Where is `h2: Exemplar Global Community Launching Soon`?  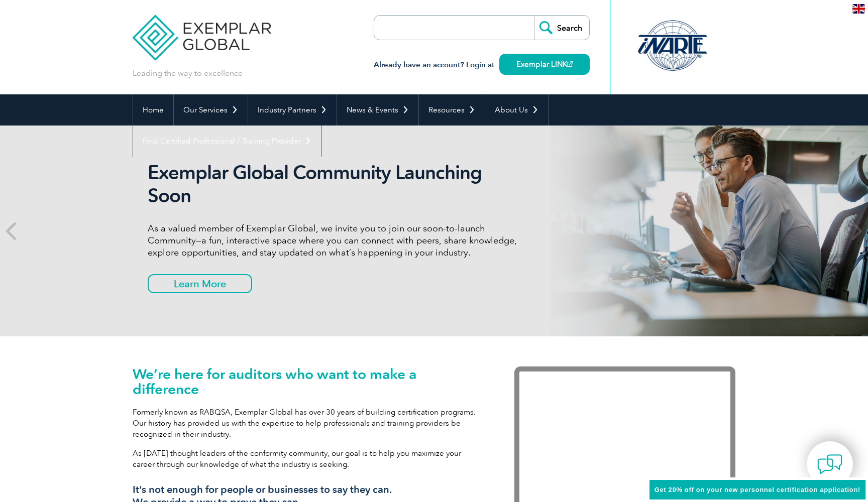
h2: Exemplar Global Community Launching Soon is located at coordinates (336, 184).